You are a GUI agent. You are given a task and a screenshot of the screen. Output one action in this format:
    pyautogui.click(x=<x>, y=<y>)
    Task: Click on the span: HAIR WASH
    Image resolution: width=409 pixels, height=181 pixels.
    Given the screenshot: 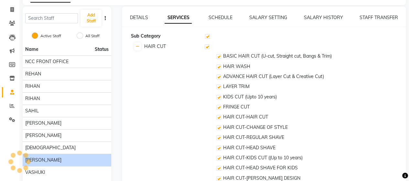 What is the action you would take?
    pyautogui.click(x=236, y=66)
    